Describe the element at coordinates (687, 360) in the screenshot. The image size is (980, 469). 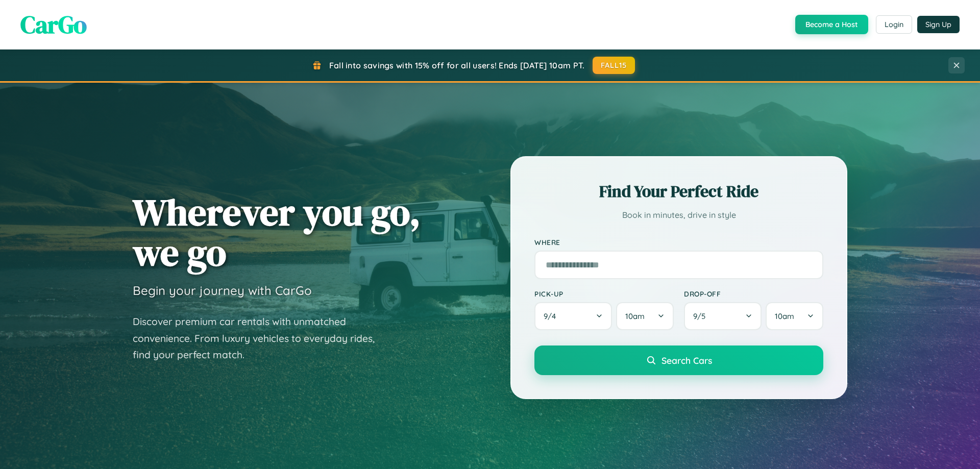
I see `span: Search Cars` at that location.